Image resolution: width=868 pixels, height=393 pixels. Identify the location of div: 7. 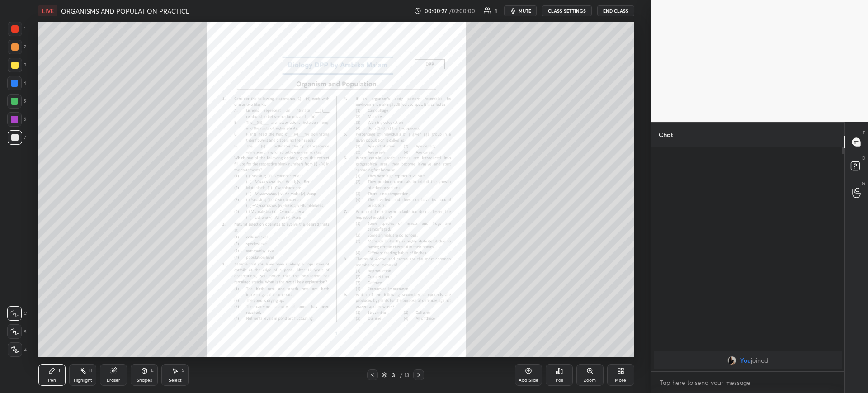
(17, 137).